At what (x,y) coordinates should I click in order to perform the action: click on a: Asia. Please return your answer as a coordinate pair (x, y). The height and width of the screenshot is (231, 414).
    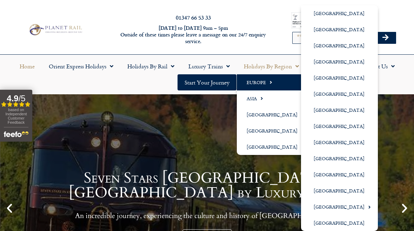
    Looking at the image, I should click on (274, 99).